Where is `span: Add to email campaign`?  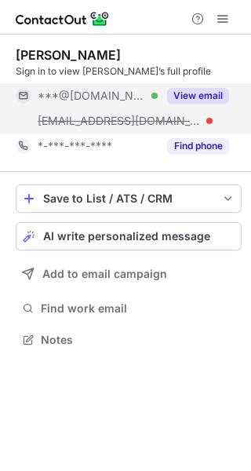 span: Add to email campaign is located at coordinates (104, 274).